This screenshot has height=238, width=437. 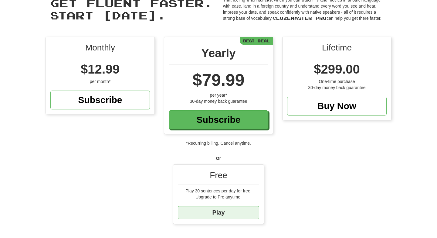 What do you see at coordinates (337, 81) in the screenshot?
I see `div: One-time purchase` at bounding box center [337, 81].